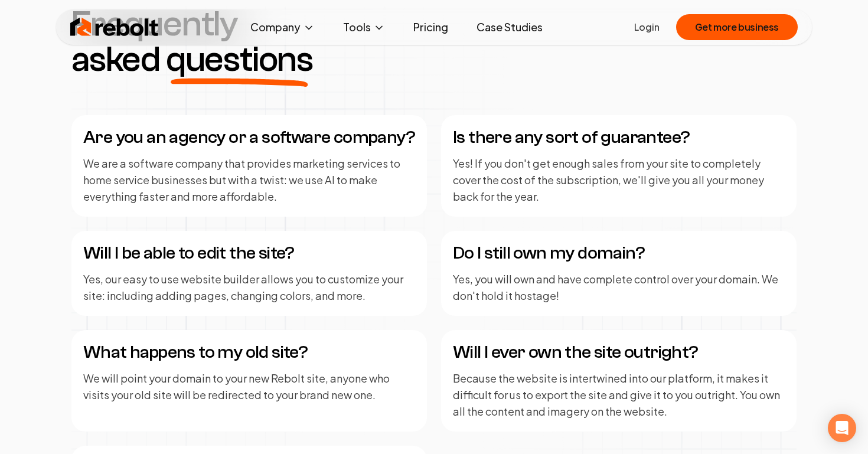  What do you see at coordinates (249, 287) in the screenshot?
I see `p: Yes, our easy to use website builder allows you to customize your site: including adding pages, c...` at bounding box center [249, 287].